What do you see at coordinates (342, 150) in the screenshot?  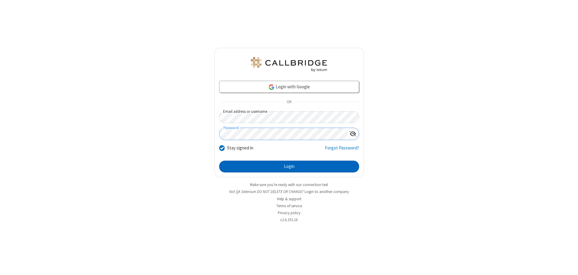 I see `a: Forgot Password?` at bounding box center [342, 150].